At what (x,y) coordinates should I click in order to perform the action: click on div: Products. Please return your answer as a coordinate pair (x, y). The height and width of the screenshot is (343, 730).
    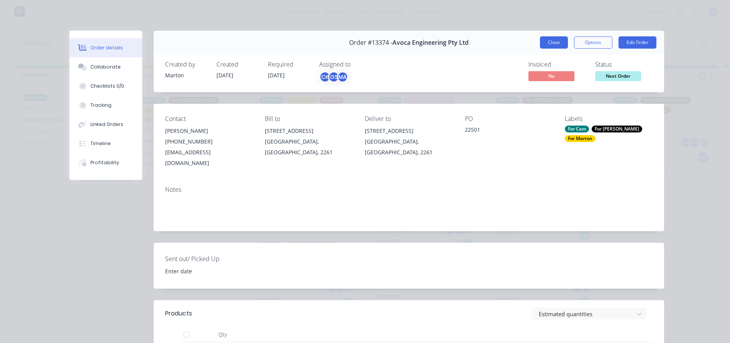
    Looking at the image, I should click on (178, 314).